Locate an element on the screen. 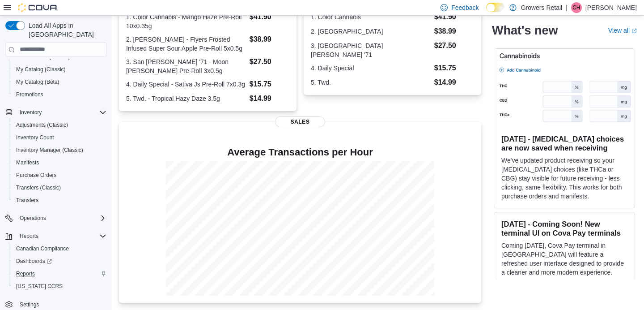  a: Promotions is located at coordinates (30, 95).